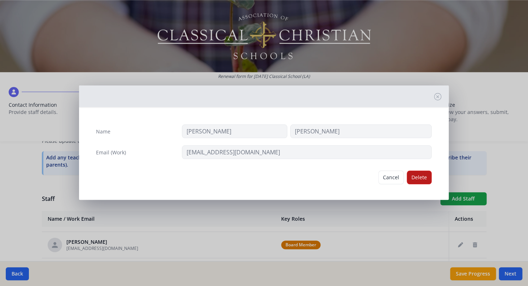  Describe the element at coordinates (307, 152) in the screenshot. I see `input: contact@site.com` at that location.